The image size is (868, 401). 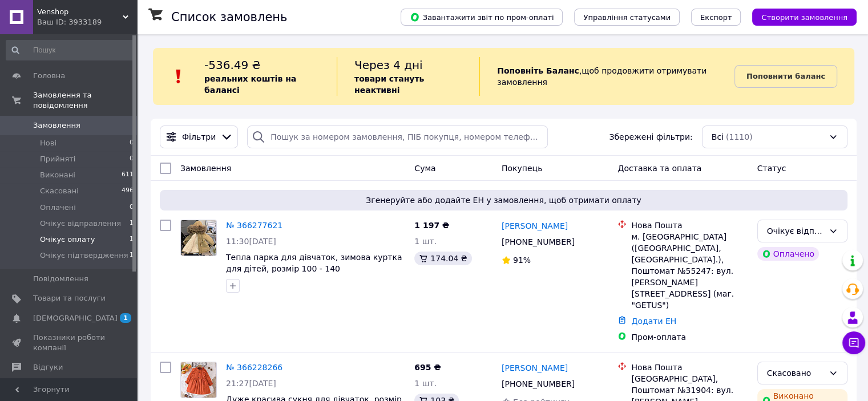 I want to click on b: Поповніть Баланс, so click(x=538, y=71).